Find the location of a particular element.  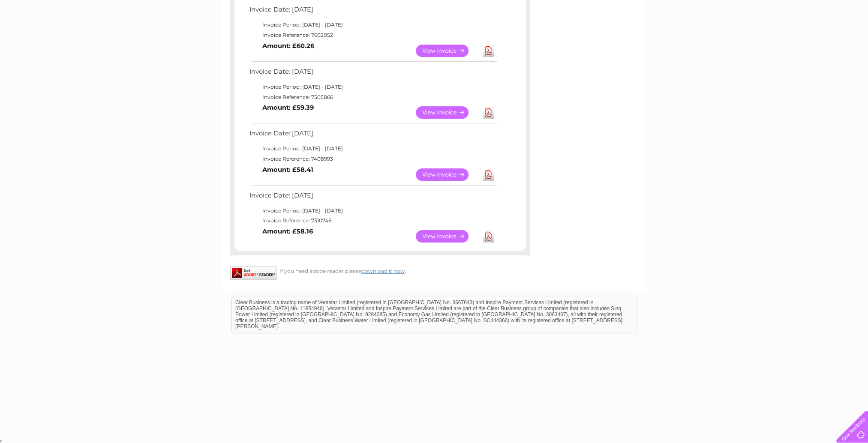

a: download it now is located at coordinates (383, 271).